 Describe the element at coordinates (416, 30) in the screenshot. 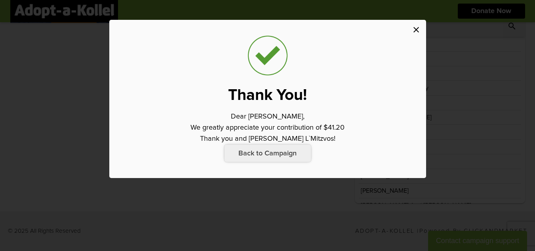

I see `i: close` at that location.